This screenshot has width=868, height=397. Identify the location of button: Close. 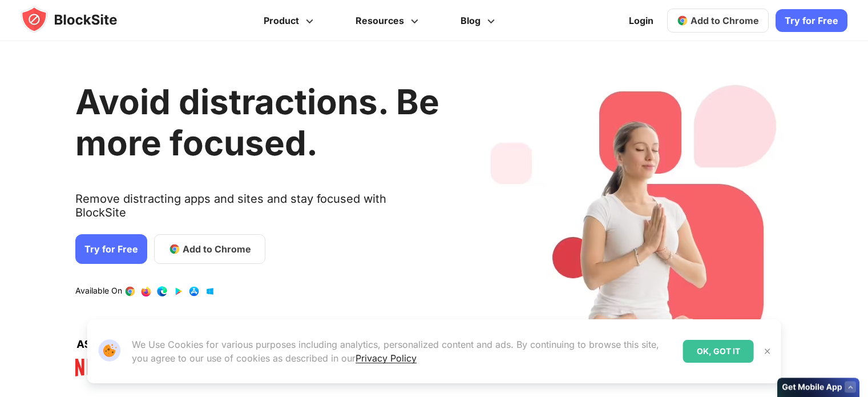
(768, 351).